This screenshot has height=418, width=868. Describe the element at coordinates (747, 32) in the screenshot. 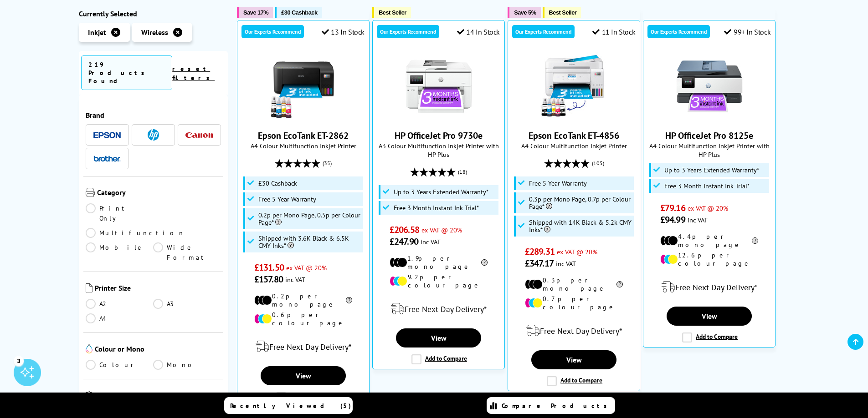

I see `div: 99+ In Stock` at that location.